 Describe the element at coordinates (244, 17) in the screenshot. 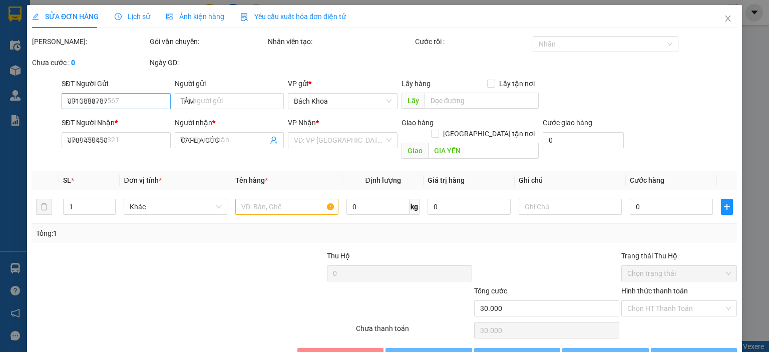

I see `img: icon` at that location.